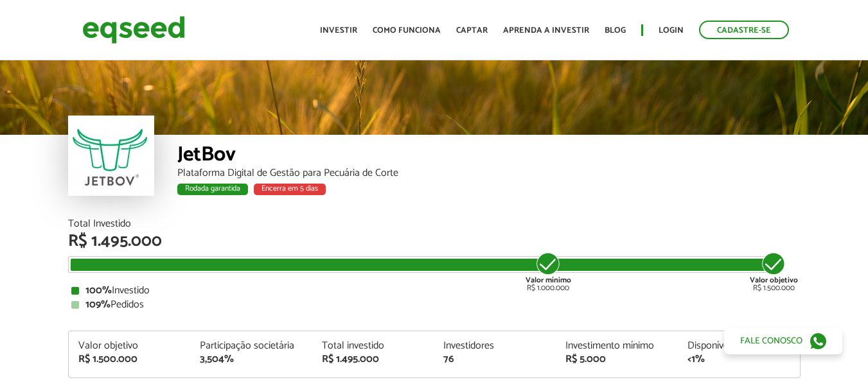 The image size is (868, 380). Describe the element at coordinates (489, 156) in the screenshot. I see `div: JetBov` at that location.